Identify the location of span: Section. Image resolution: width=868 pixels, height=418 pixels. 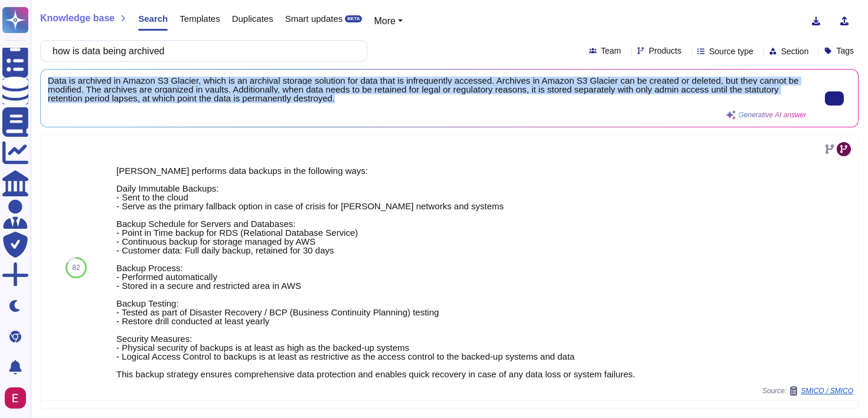
(795, 51).